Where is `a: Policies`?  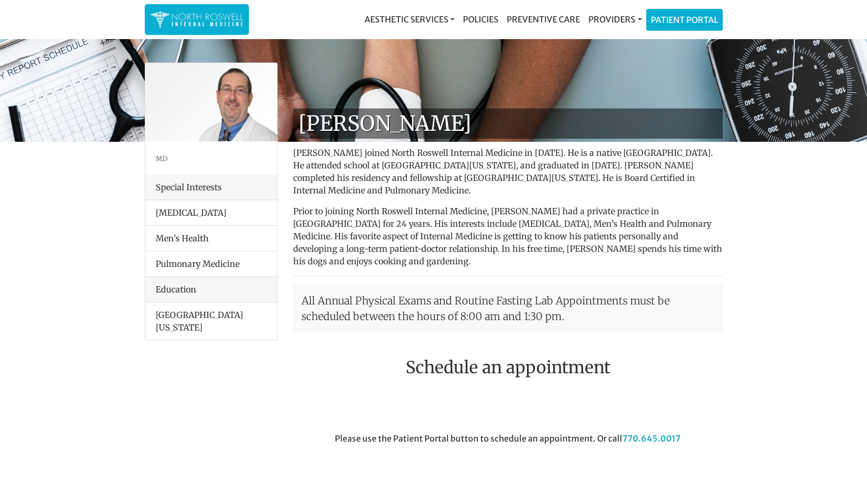 a: Policies is located at coordinates (481, 19).